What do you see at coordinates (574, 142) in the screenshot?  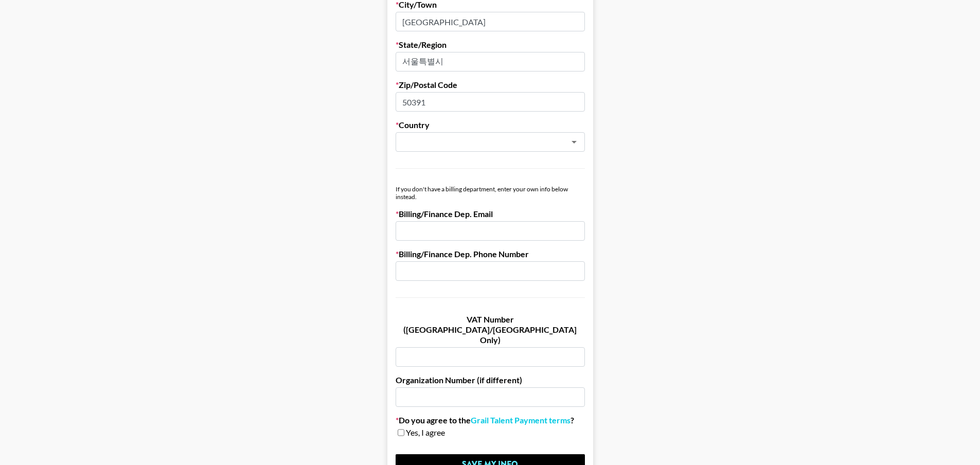 I see `button: Open` at bounding box center [574, 142].